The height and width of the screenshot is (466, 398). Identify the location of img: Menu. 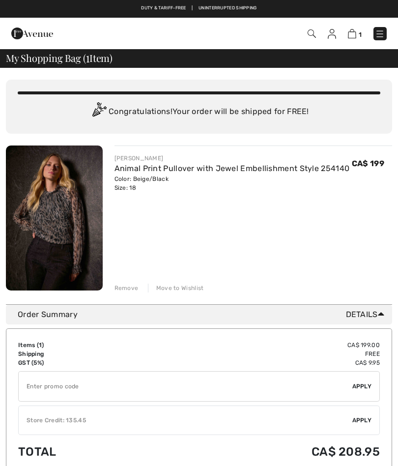
(380, 34).